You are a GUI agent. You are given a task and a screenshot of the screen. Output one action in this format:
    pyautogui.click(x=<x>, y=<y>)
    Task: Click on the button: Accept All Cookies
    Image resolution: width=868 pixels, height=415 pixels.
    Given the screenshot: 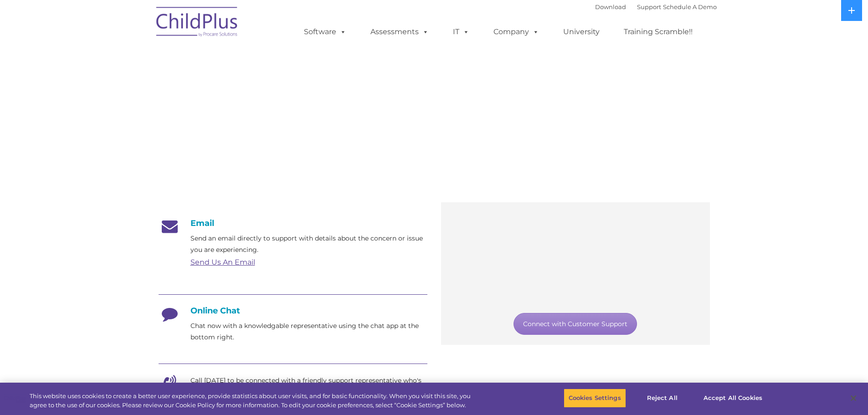 What is the action you would take?
    pyautogui.click(x=733, y=398)
    